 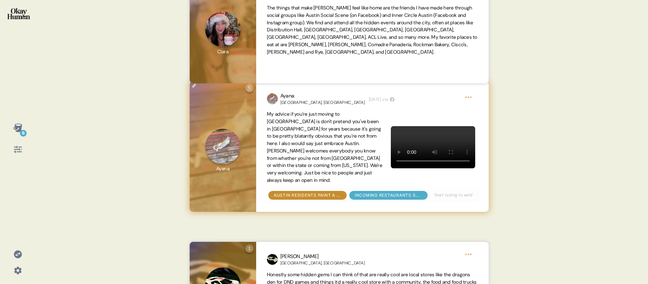 What do you see at coordinates (273, 260) in the screenshot?
I see `img: profilepic_24664968186495824.jpg` at bounding box center [273, 260].